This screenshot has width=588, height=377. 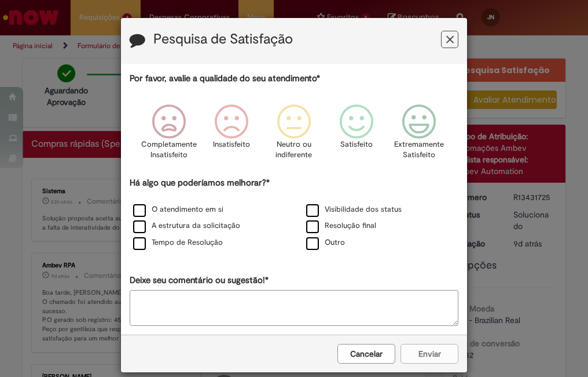 What do you see at coordinates (169, 135) in the screenshot?
I see `div: Completamente Insatisfeito` at bounding box center [169, 135].